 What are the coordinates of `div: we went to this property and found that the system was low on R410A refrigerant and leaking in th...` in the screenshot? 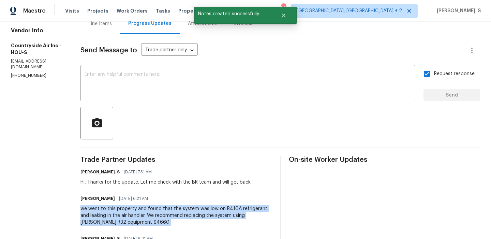 It's located at (176, 216).